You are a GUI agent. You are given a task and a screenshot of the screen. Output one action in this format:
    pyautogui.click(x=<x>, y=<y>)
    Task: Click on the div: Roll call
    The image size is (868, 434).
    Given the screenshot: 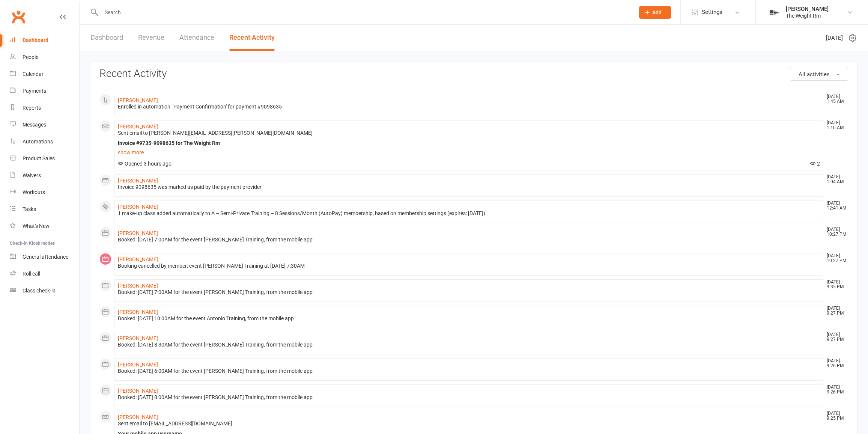 What is the action you would take?
    pyautogui.click(x=31, y=273)
    